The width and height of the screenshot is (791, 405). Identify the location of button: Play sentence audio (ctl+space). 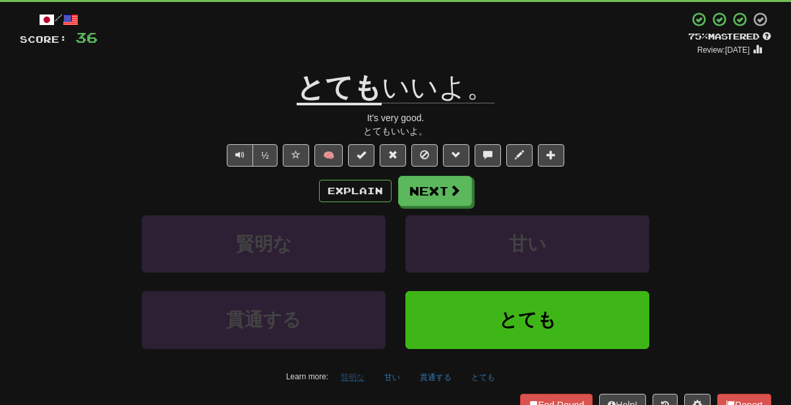
(240, 155).